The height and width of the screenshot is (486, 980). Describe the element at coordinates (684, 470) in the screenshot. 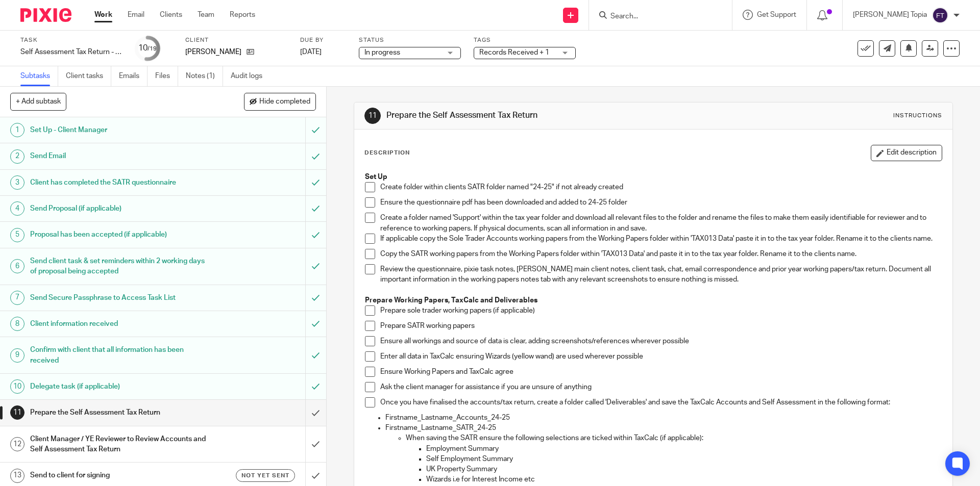

I see `p: UK Property Summary` at that location.